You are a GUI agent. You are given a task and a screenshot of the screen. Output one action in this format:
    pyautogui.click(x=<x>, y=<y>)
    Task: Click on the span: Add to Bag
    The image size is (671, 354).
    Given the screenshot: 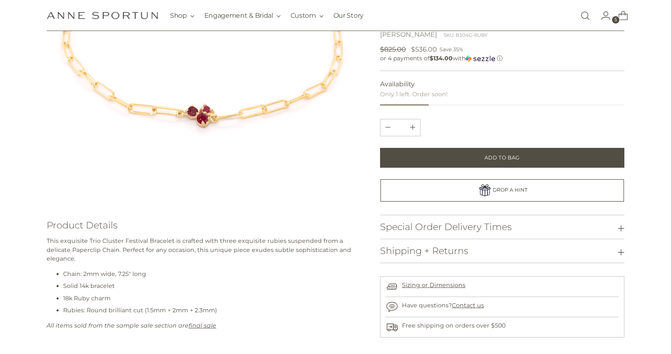 What is the action you would take?
    pyautogui.click(x=502, y=158)
    